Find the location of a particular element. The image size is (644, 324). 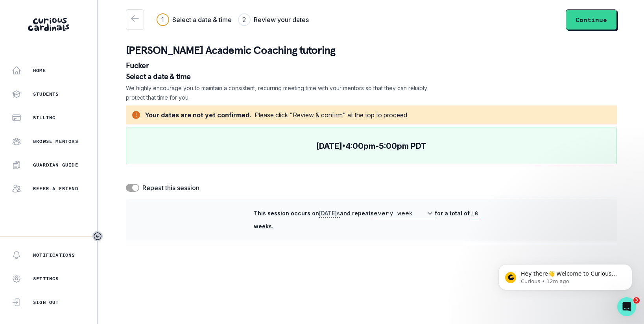

div: Please click "Review & confirm" at the top to proceed is located at coordinates (331, 115).